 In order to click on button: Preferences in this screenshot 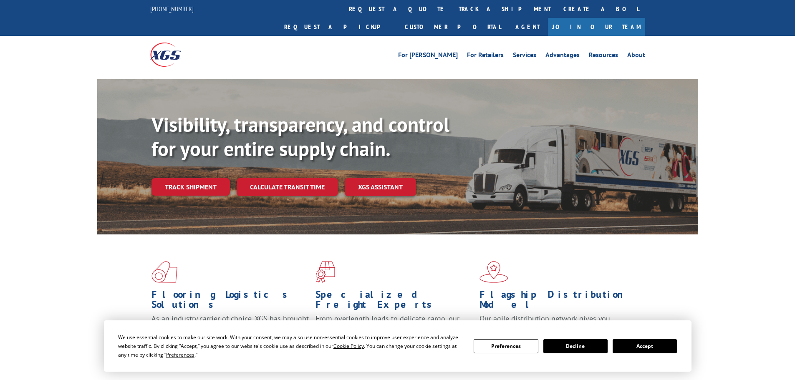, I will do `click(506, 346)`.